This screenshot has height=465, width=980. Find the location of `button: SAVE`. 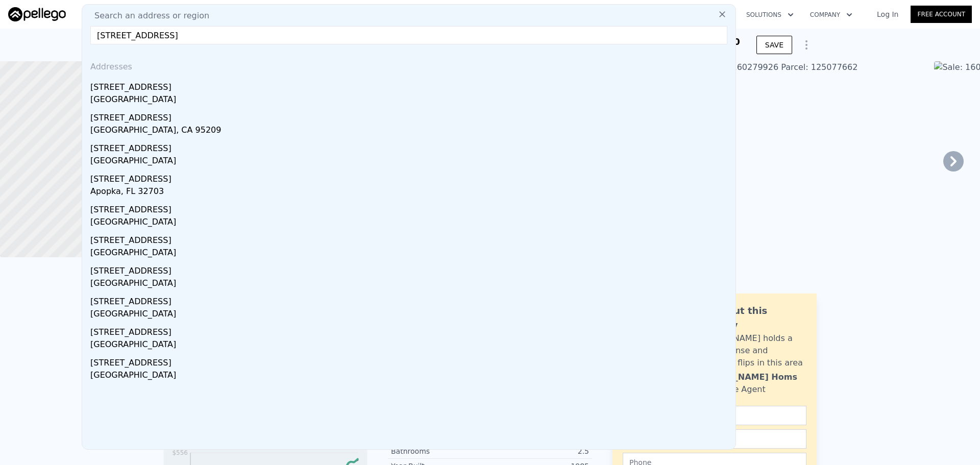

button: SAVE is located at coordinates (774, 45).